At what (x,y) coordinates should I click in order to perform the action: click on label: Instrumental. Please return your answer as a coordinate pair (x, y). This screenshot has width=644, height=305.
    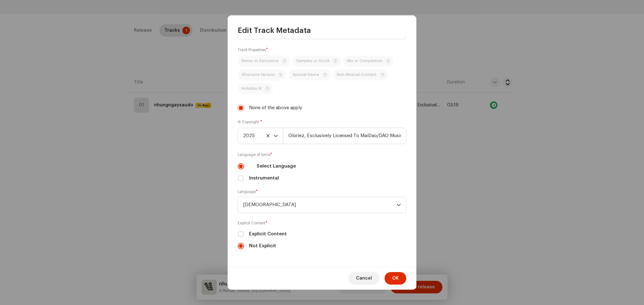
    Looking at the image, I should click on (264, 178).